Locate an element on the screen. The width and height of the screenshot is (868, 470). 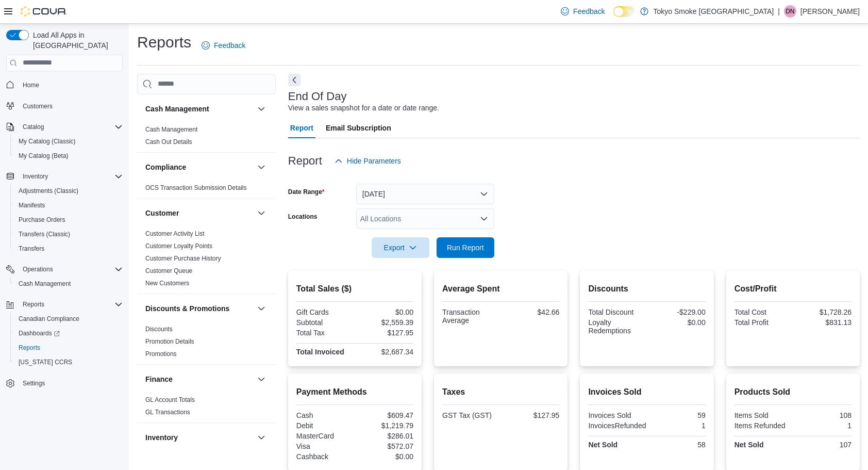
a: Promotions is located at coordinates (161, 354).